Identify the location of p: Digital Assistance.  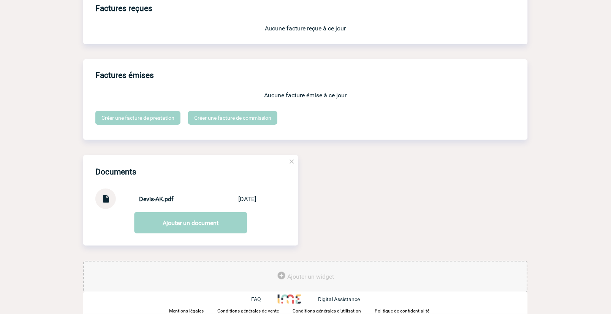
(339, 299).